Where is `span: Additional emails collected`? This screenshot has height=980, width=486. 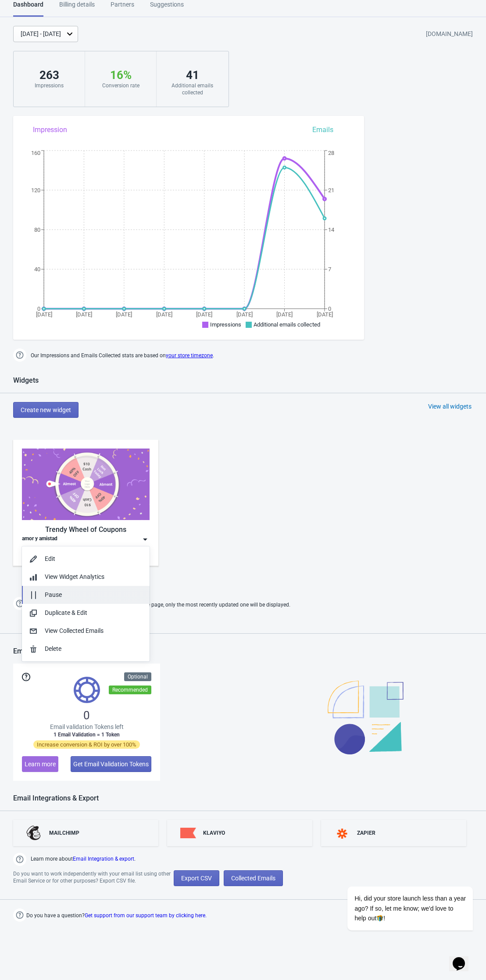 span: Additional emails collected is located at coordinates (287, 325).